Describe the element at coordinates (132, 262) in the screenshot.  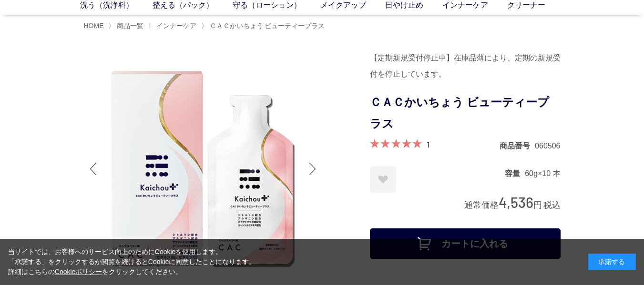
I see `div: 当サイトでは、お客様へのサービス向上のためにCookieを使用します。 「承諾する」をクリックするか閲覧を続けるとCookieに同意したことになります。 詳細はこちらの をクリックしてください。` at that location.